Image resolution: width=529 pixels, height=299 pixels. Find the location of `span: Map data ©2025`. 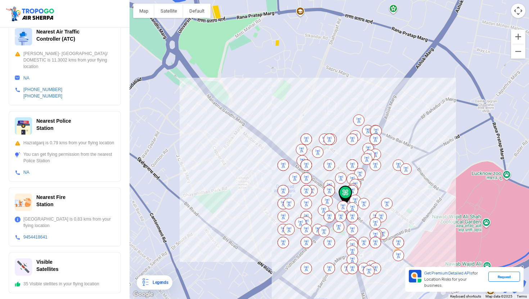

span: Map data ©2025 is located at coordinates (499, 296).